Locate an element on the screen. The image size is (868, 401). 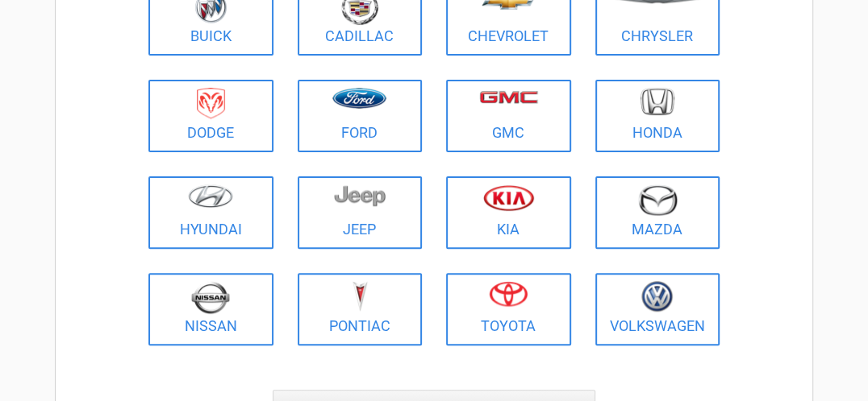
a: Pontiac is located at coordinates (360, 310).